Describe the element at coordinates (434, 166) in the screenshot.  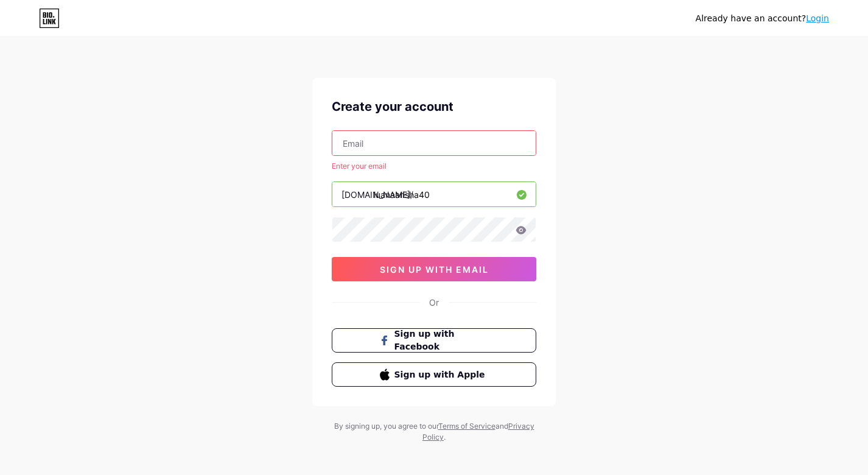
I see `div: Enter your email` at that location.